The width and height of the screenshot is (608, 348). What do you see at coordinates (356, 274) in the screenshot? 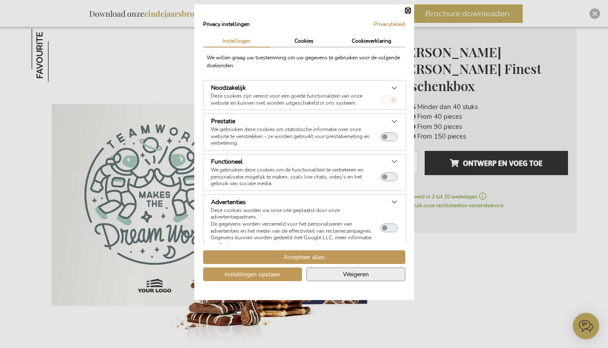
I see `span: Weigeren` at bounding box center [356, 274].